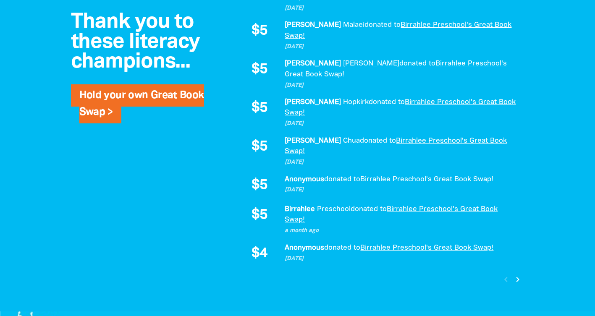 This screenshot has width=595, height=316. I want to click on i: chevron_right, so click(517, 279).